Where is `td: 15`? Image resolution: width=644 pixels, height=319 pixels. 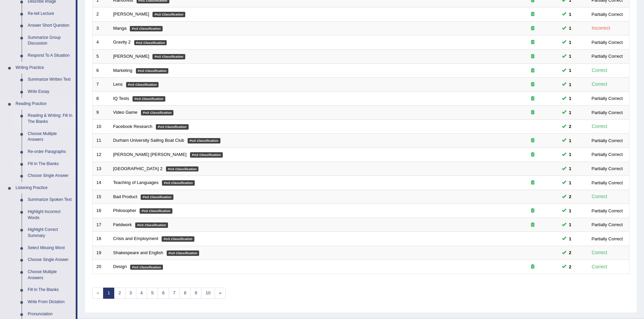
td: 15 is located at coordinates (101, 197).